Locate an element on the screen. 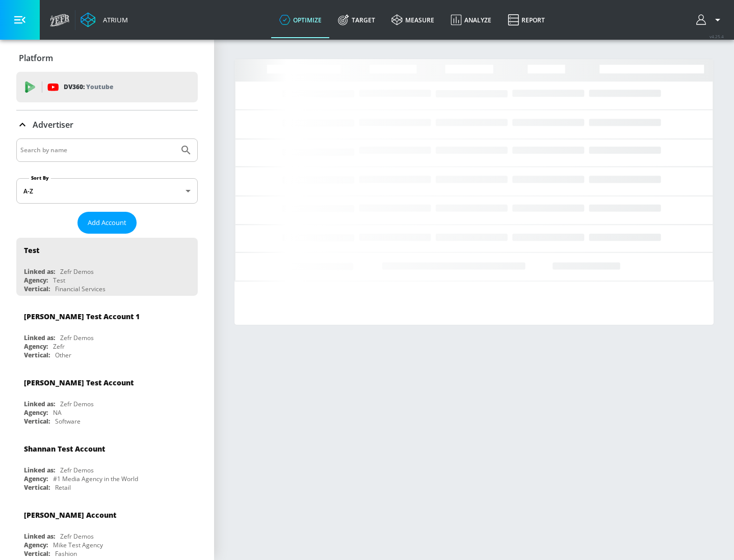 This screenshot has height=560, width=734. div: Shannan Test Account is located at coordinates (64, 449).